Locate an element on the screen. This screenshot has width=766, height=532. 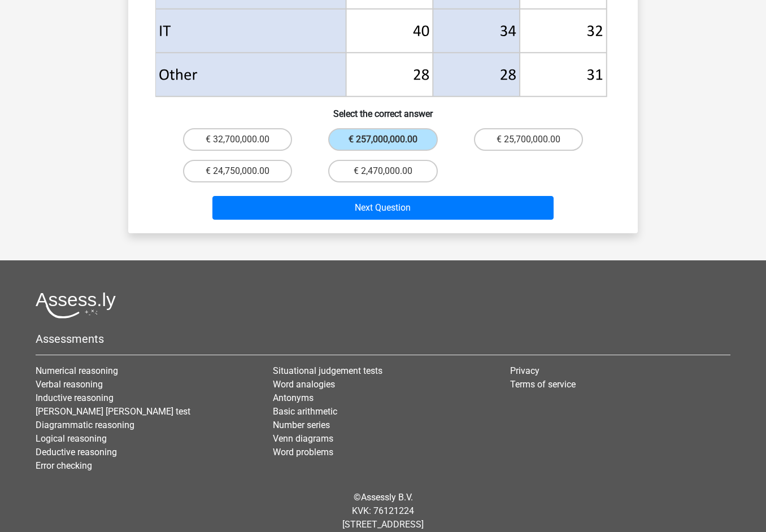
a: Deductive reasoning is located at coordinates (76, 452).